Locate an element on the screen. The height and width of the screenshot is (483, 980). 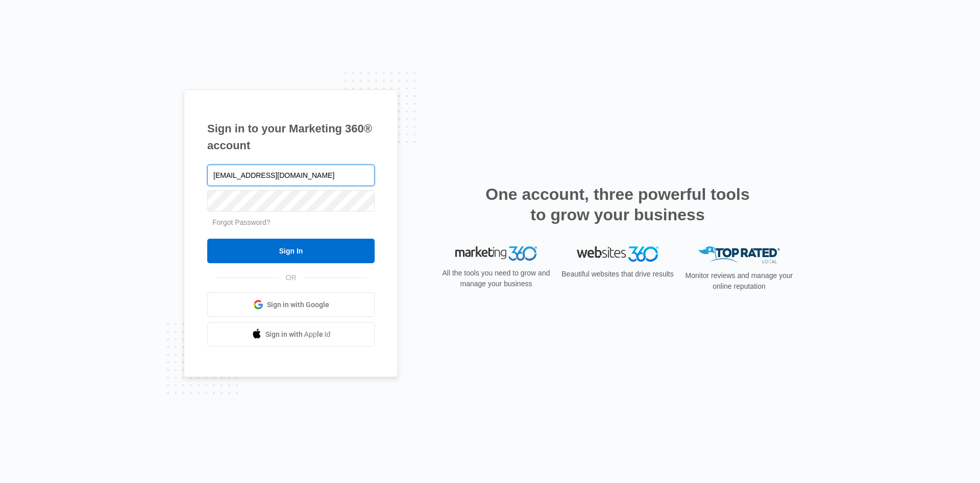
p: Beautiful websites that drive results is located at coordinates (618, 274).